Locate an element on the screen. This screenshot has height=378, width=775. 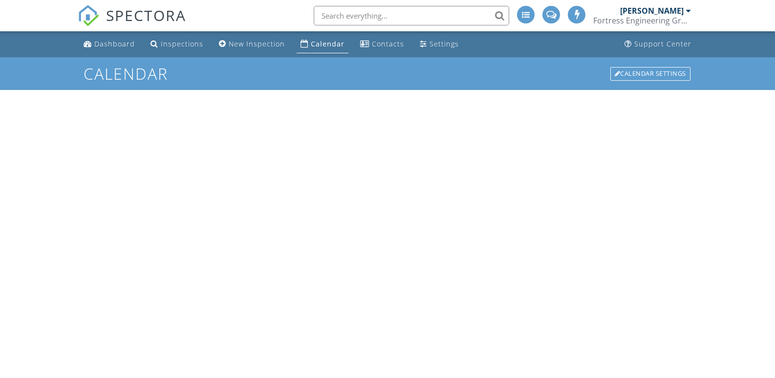
a: Settings is located at coordinates (439, 44).